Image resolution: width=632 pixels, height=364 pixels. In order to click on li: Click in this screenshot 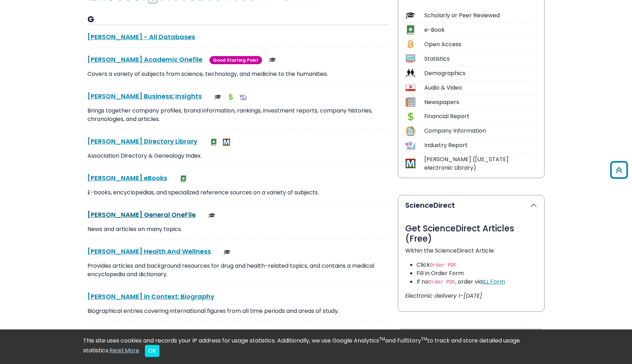, I will do `click(477, 265)`.